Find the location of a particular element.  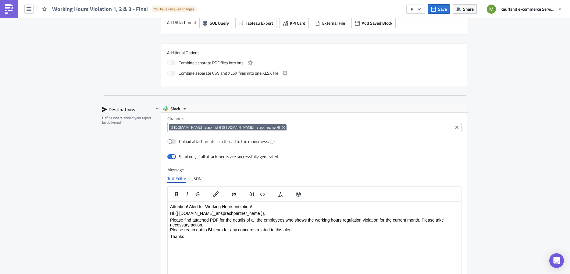

button: Clear formatting is located at coordinates (281, 194).